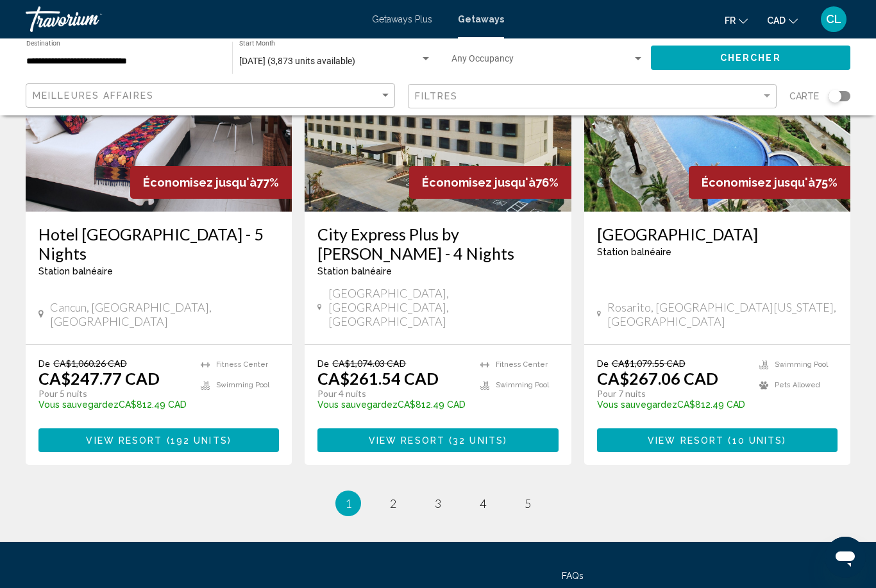  Describe the element at coordinates (378, 378) in the screenshot. I see `p: CA$261.54 CAD` at that location.